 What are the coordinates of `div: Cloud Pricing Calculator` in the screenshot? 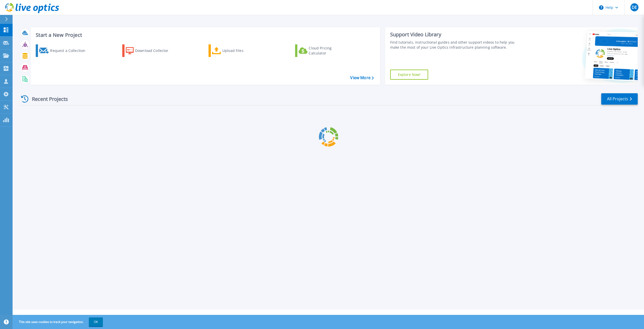 It's located at (329, 51).